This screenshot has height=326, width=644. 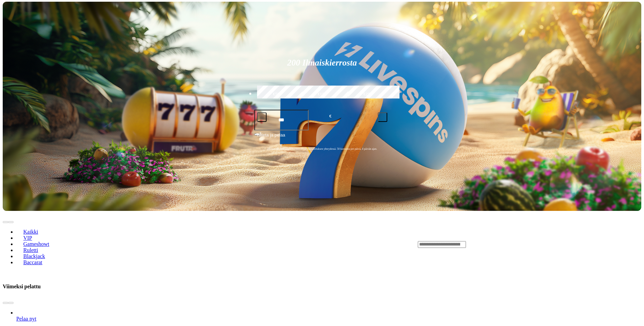 I want to click on label: €50, so click(x=276, y=94).